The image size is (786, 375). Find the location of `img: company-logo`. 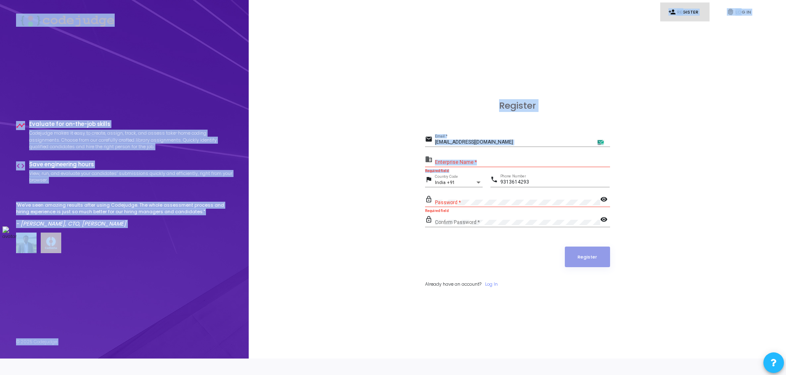

img: company-logo is located at coordinates (51, 243).